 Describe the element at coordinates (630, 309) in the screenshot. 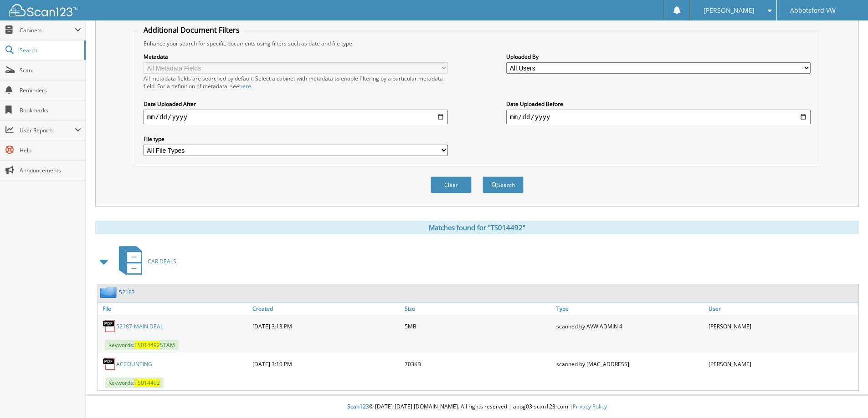

I see `a: Type` at that location.